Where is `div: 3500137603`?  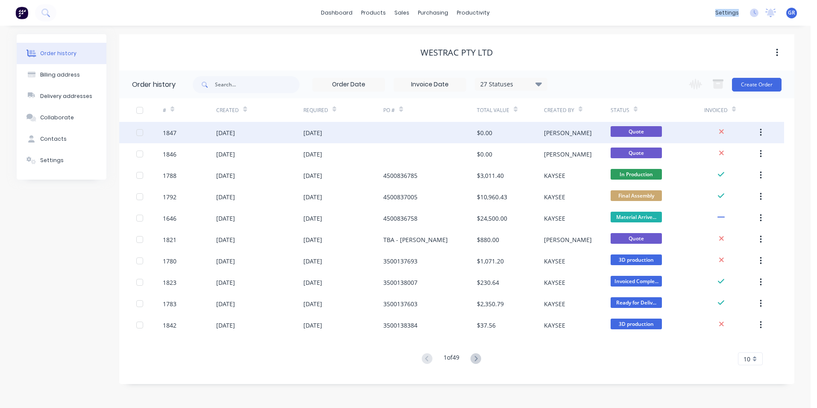
div: 3500137603 is located at coordinates (401, 304).